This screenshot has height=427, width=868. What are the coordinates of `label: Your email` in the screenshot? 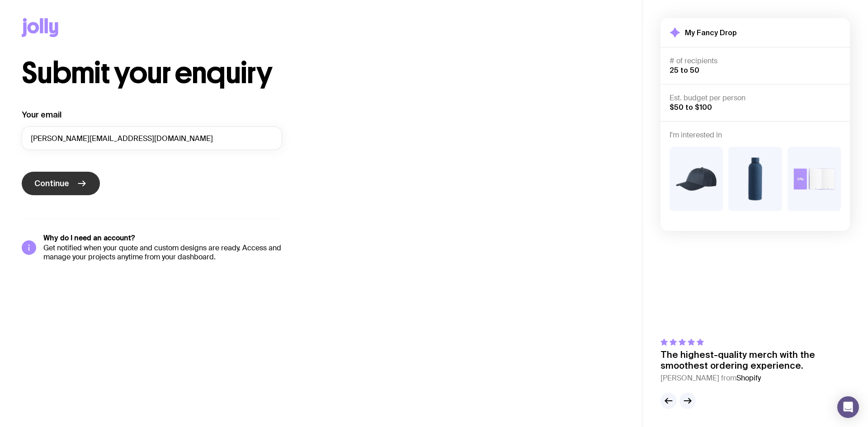 It's located at (42, 114).